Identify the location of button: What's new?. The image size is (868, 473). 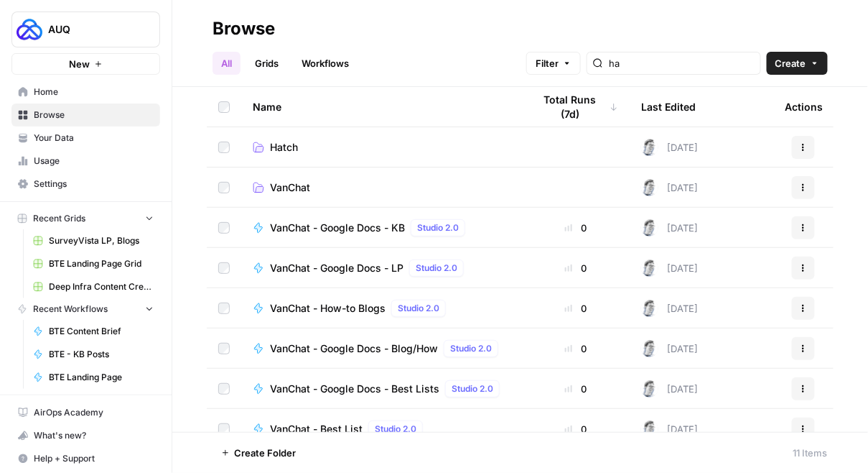
(85, 436).